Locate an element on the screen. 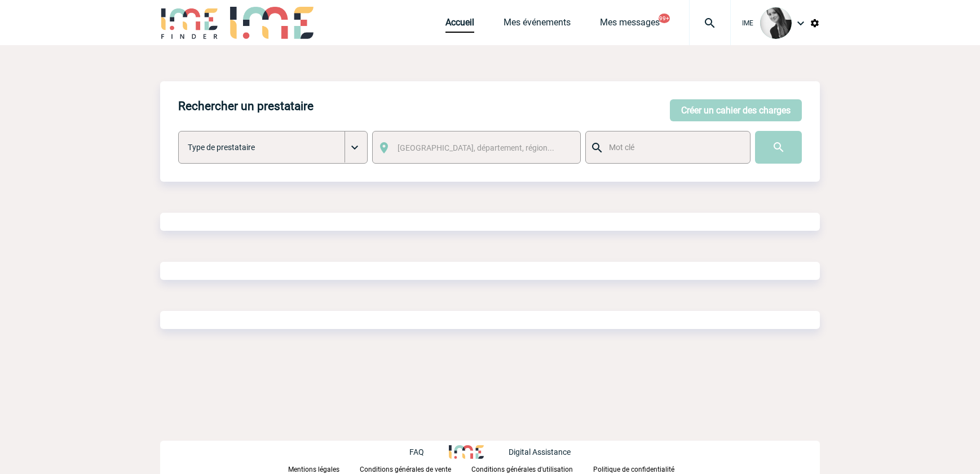  a: Conditions générales d'utilisation is located at coordinates (532, 468).